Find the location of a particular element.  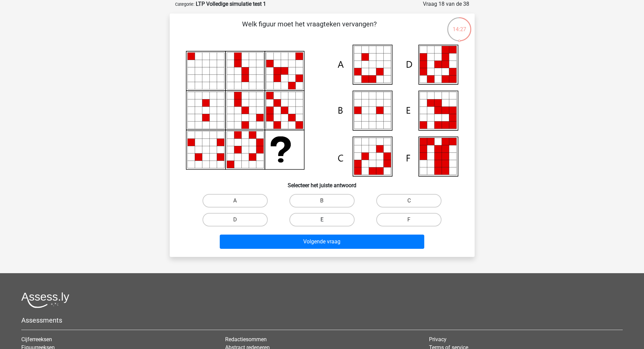

img: Assessly logo is located at coordinates (45, 300).